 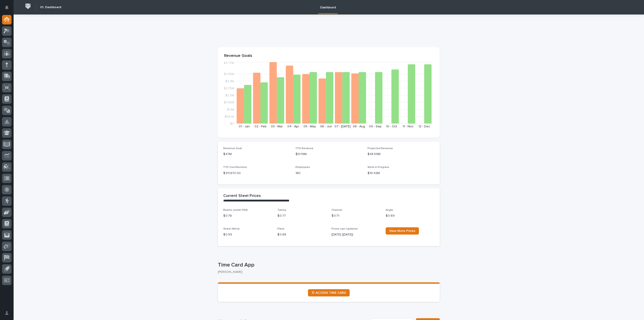 What do you see at coordinates (232, 229) in the screenshot?
I see `span: Sheet Metal` at bounding box center [232, 229].